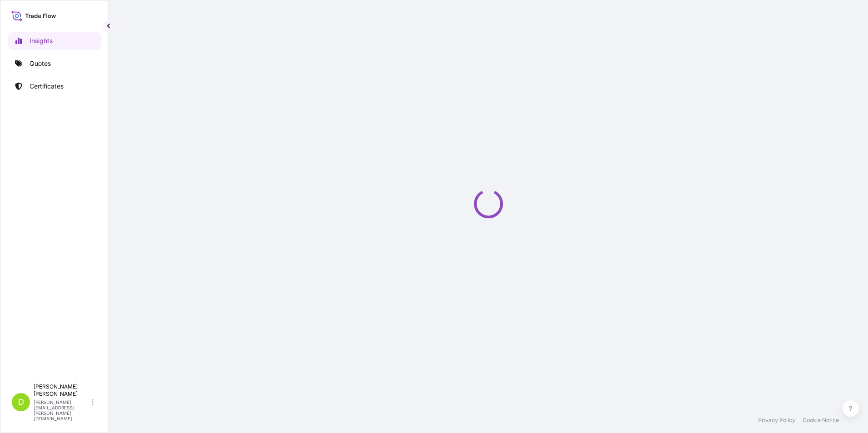  I want to click on a: Insights, so click(54, 41).